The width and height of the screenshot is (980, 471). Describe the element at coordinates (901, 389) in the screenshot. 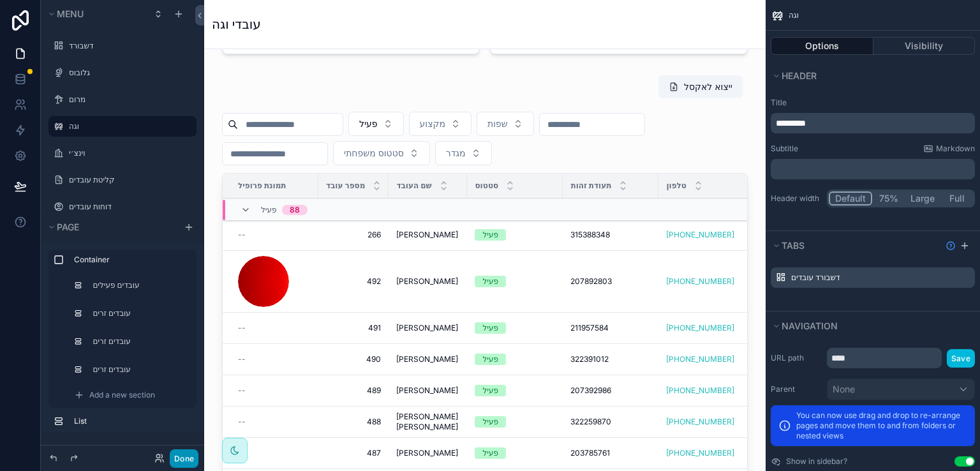

I see `button: None` at that location.